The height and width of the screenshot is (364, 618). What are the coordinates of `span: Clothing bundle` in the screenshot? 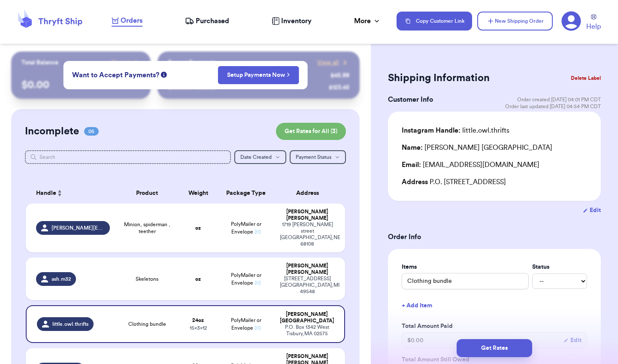 It's located at (147, 324).